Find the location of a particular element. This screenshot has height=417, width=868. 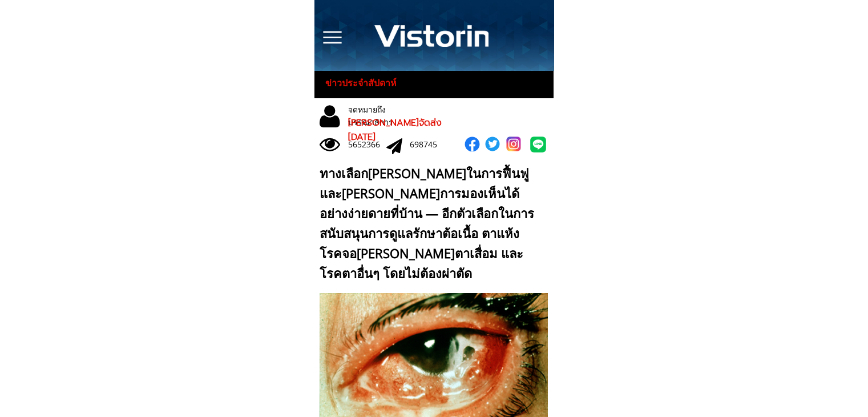

div: จดหมายถึงบรรณาธิการ is located at coordinates (389, 116).